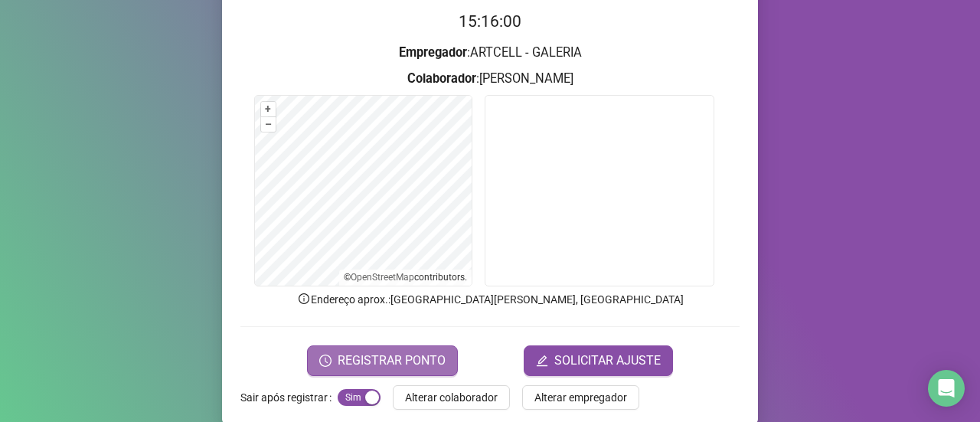  What do you see at coordinates (490, 53) in the screenshot?
I see `h3: : ARTCELL - GALERIA` at bounding box center [490, 53].